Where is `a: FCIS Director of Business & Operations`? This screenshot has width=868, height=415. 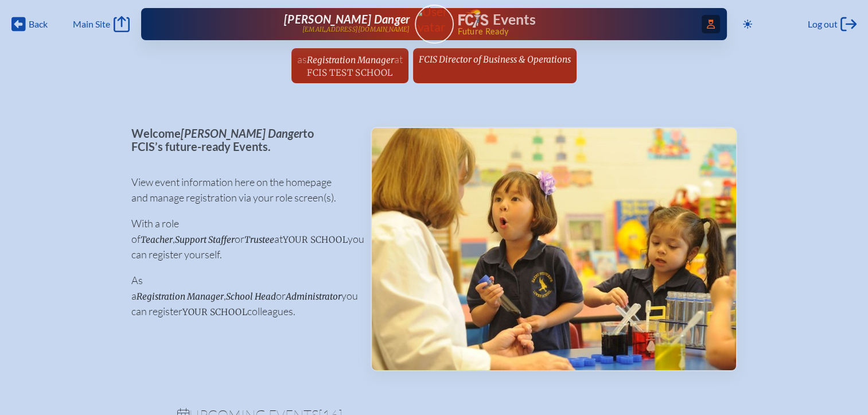
a: FCIS Director of Business & Operations is located at coordinates (495, 59).